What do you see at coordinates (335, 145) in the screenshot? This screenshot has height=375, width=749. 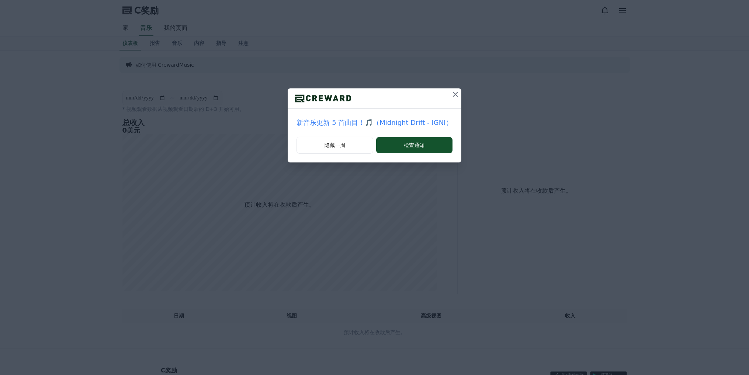 I see `font: 隐藏一周` at bounding box center [335, 145].